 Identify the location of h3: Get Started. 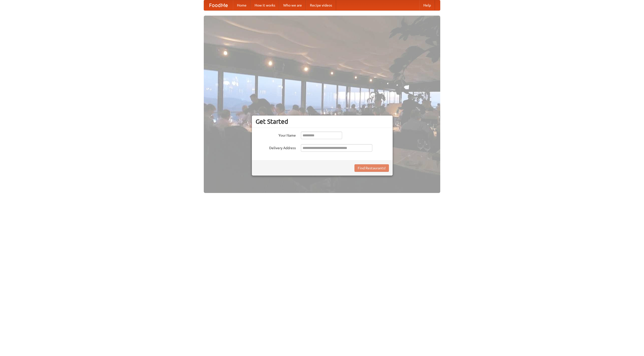
(322, 121).